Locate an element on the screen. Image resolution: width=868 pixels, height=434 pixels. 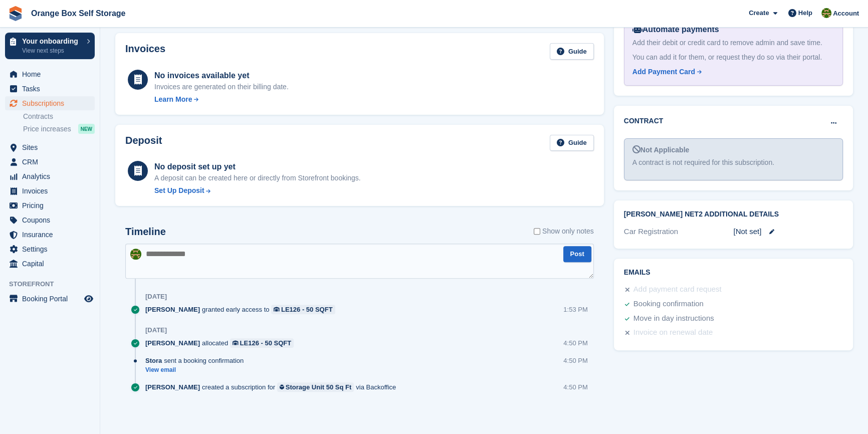
div: Add payment card request is located at coordinates (678, 290).